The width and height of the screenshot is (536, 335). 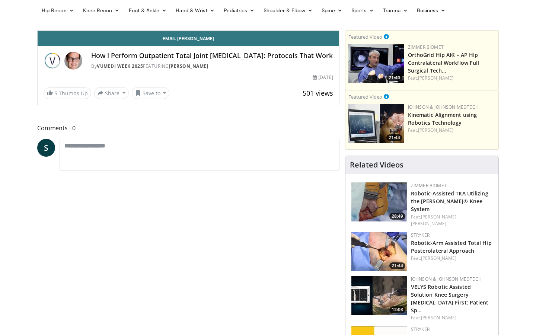 What do you see at coordinates (58, 10) in the screenshot?
I see `a: Hip Recon` at bounding box center [58, 10].